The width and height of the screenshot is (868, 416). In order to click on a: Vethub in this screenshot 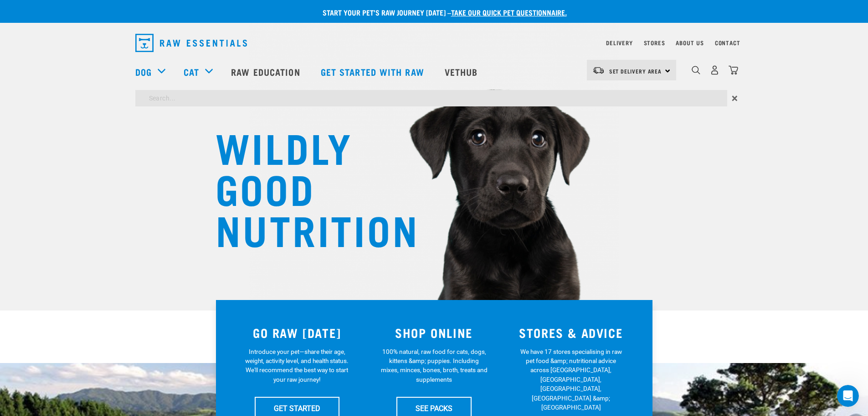, I will do `click(462, 72)`.